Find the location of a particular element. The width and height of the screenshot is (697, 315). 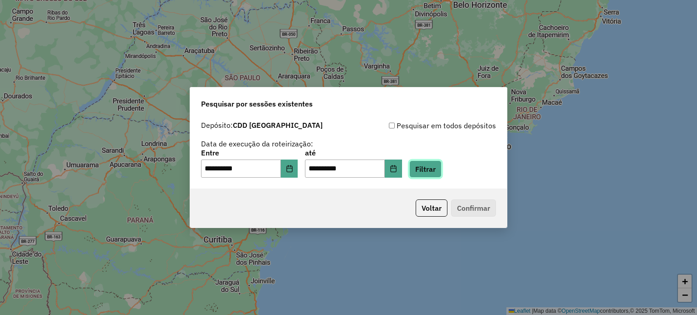

label: Entre is located at coordinates (249, 153).